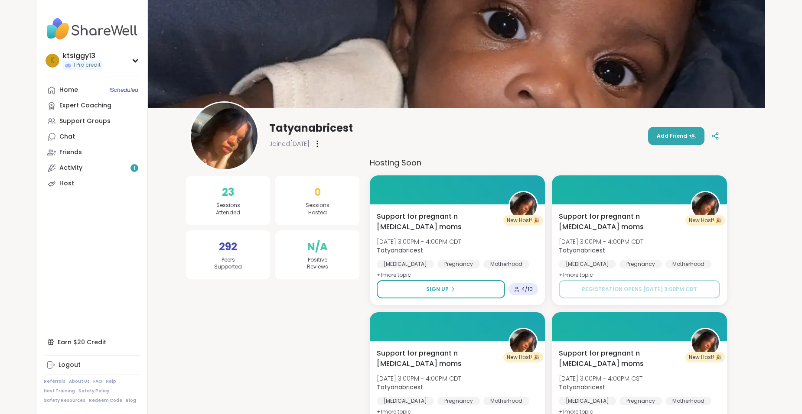 This screenshot has height=414, width=802. Describe the element at coordinates (92, 106) in the screenshot. I see `a: Expert Coaching` at that location.